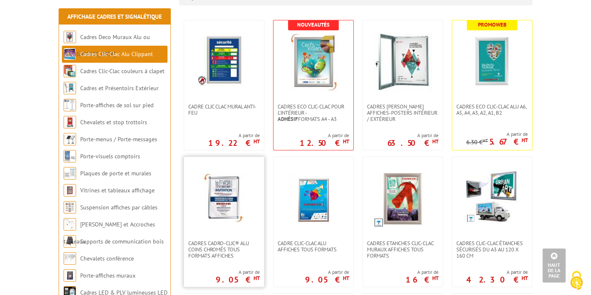  I want to click on p: 5.67 €, so click(508, 142).